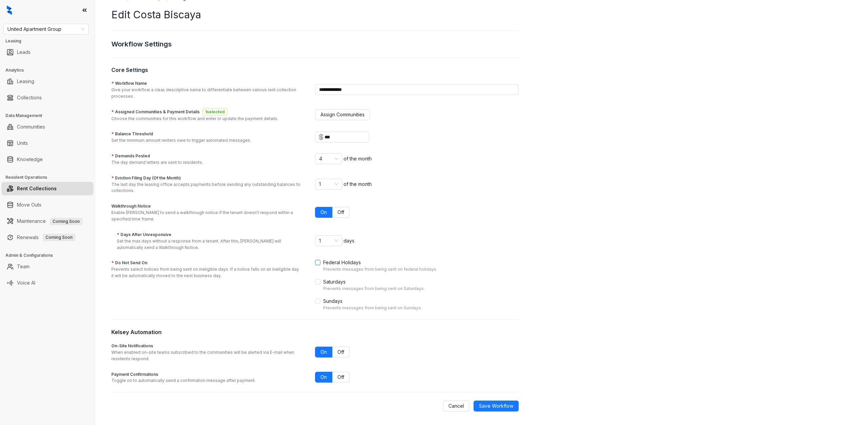  Describe the element at coordinates (135, 375) in the screenshot. I see `label: Payment Confirmations` at that location.